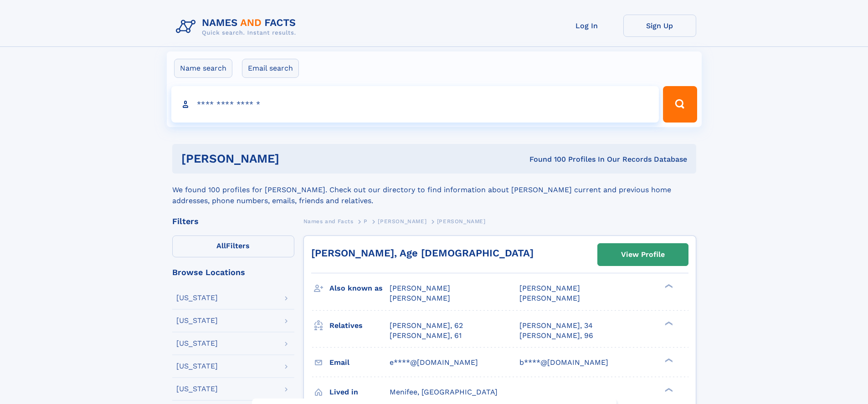  What do you see at coordinates (238, 27) in the screenshot?
I see `img: Logo Names and Facts` at bounding box center [238, 27].